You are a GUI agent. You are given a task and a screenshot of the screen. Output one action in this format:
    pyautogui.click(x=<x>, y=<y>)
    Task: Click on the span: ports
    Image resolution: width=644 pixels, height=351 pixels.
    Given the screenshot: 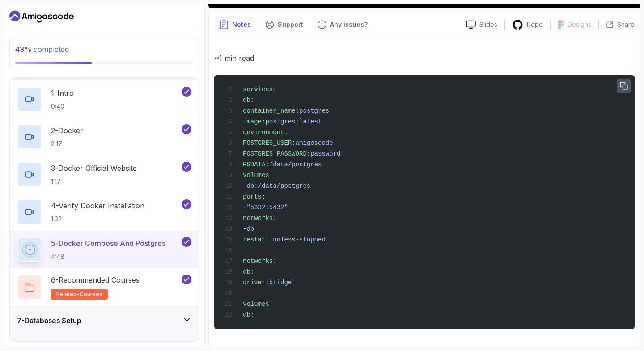 What is the action you would take?
    pyautogui.click(x=252, y=197)
    